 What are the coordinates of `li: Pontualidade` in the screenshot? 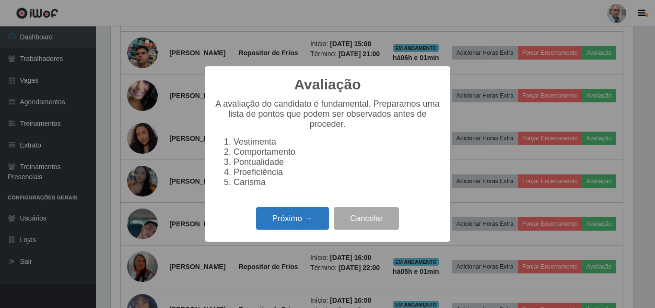 It's located at (337, 162).